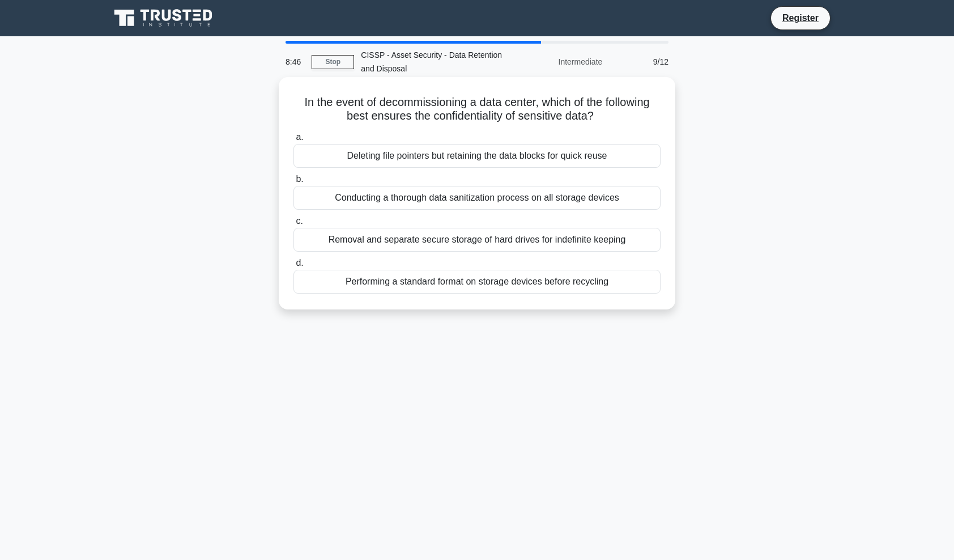 This screenshot has height=560, width=954. I want to click on div: Performing a standard format on storage devices before recycling, so click(477, 281).